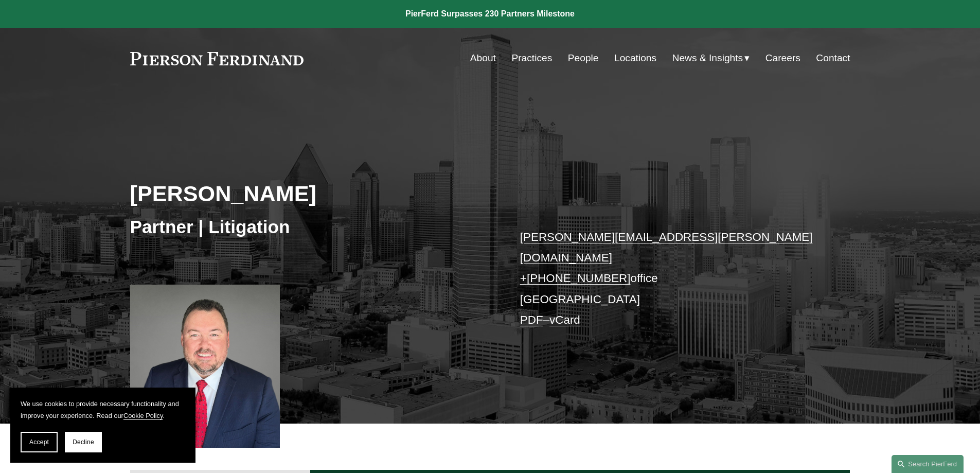 Image resolution: width=980 pixels, height=473 pixels. I want to click on a: Practices, so click(531, 58).